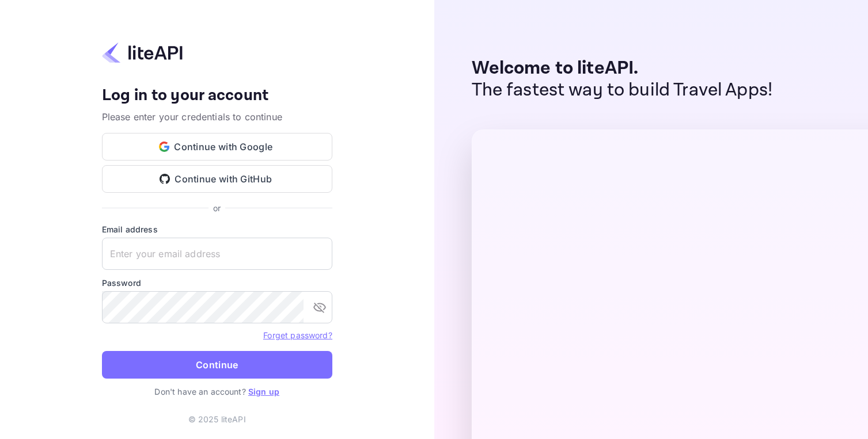 This screenshot has width=868, height=439. I want to click on h4: Log in to your account, so click(217, 95).